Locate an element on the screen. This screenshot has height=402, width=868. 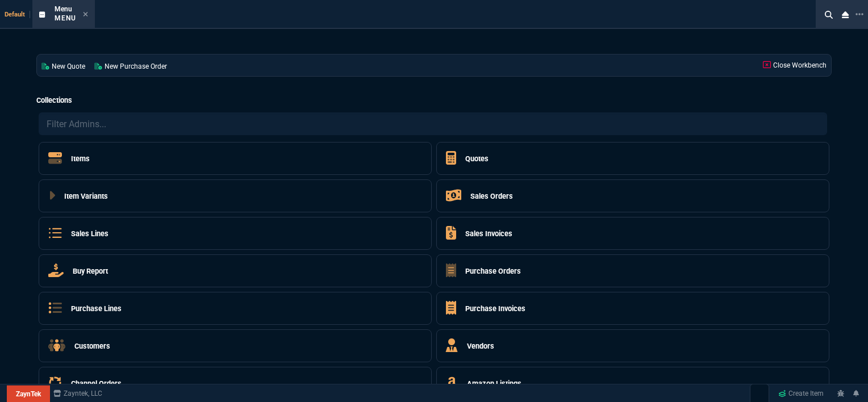
nx-icon: Close Tab is located at coordinates (85, 15).